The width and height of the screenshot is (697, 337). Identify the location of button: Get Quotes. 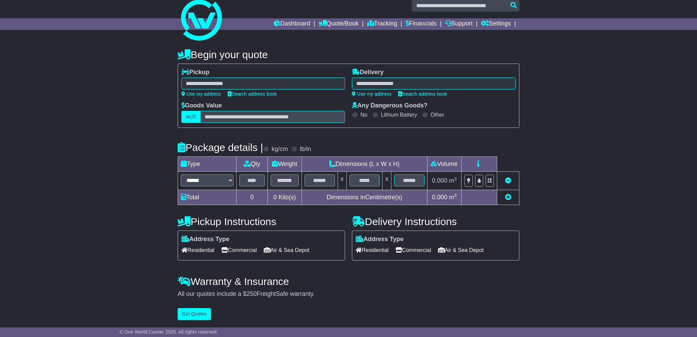
(194, 314).